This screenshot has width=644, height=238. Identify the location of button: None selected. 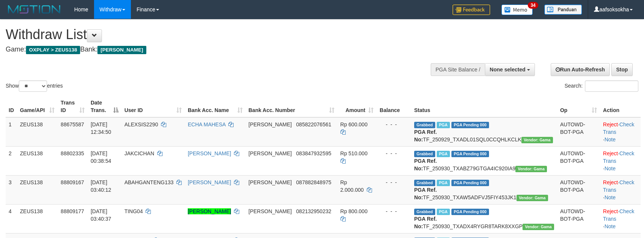
(510, 70).